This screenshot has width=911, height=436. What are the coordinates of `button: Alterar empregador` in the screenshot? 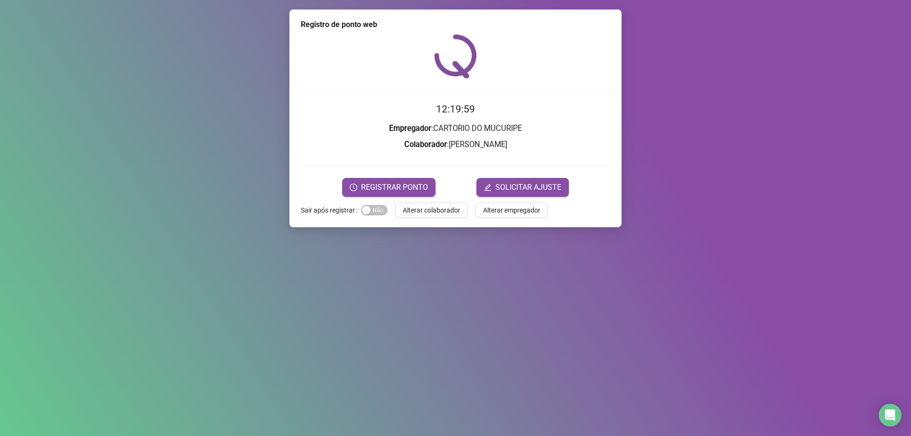 It's located at (511, 210).